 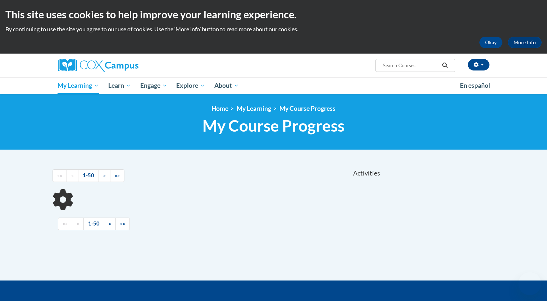 I want to click on a: About, so click(x=227, y=86).